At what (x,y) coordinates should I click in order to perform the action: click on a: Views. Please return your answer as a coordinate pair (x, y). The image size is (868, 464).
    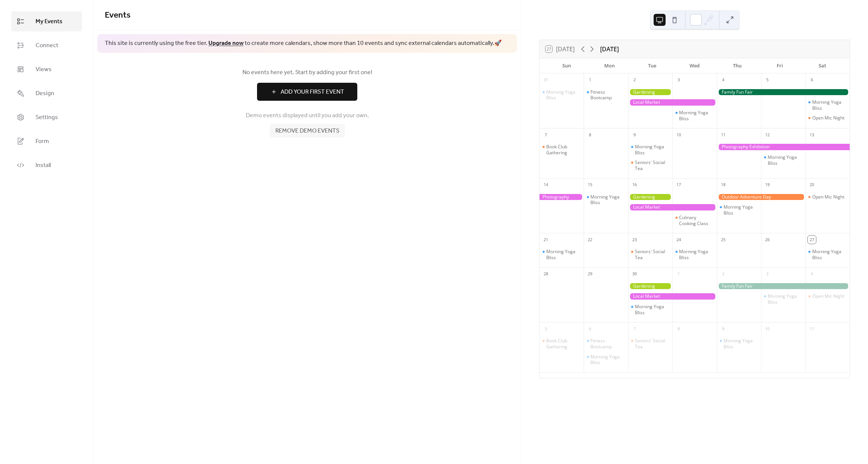
    Looking at the image, I should click on (46, 69).